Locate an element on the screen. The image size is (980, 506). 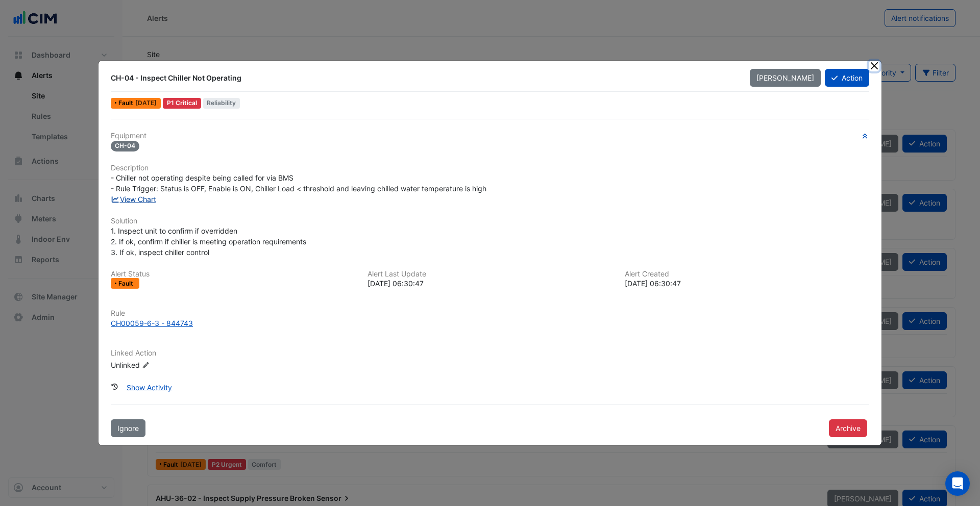
button: Ignore is located at coordinates (128, 428).